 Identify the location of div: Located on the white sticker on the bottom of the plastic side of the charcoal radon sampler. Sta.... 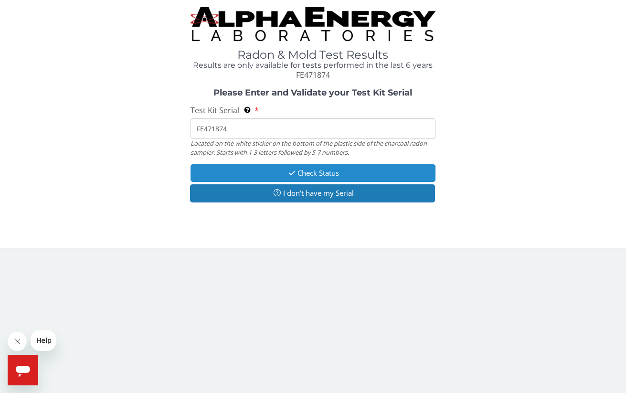
(313, 148).